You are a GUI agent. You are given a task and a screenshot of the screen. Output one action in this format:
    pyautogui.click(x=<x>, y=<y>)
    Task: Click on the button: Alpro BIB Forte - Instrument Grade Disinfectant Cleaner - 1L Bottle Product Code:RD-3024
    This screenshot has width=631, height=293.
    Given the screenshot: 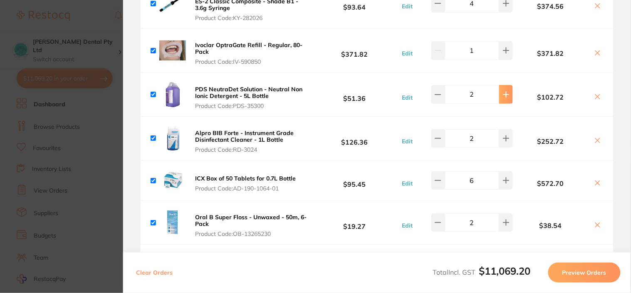 What is the action you would take?
    pyautogui.click(x=251, y=141)
    